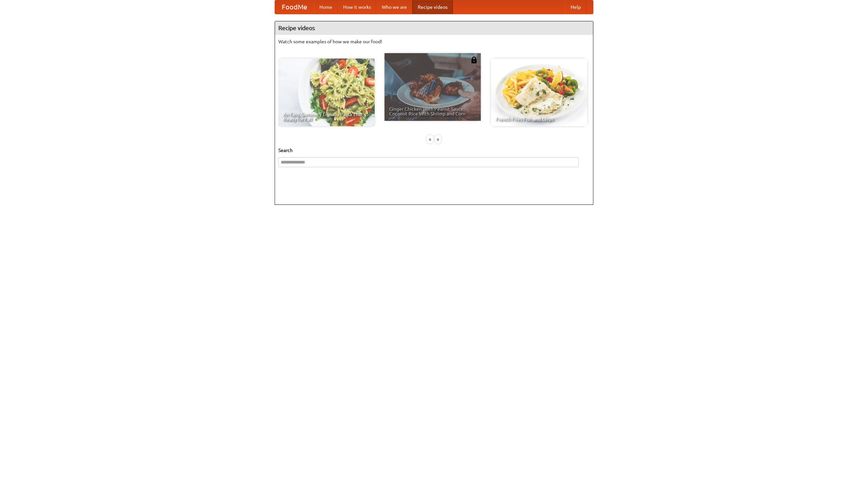  I want to click on a: Home, so click(326, 7).